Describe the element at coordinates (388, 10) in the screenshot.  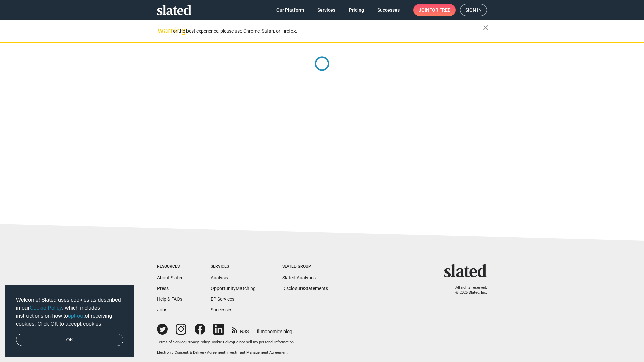
I see `span: Successes` at that location.